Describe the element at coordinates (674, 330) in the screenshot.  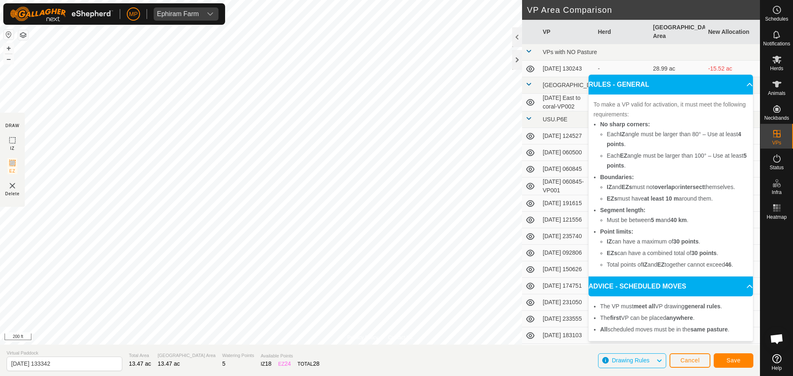
I see `li: scheduled moves must be in the .` at that location.